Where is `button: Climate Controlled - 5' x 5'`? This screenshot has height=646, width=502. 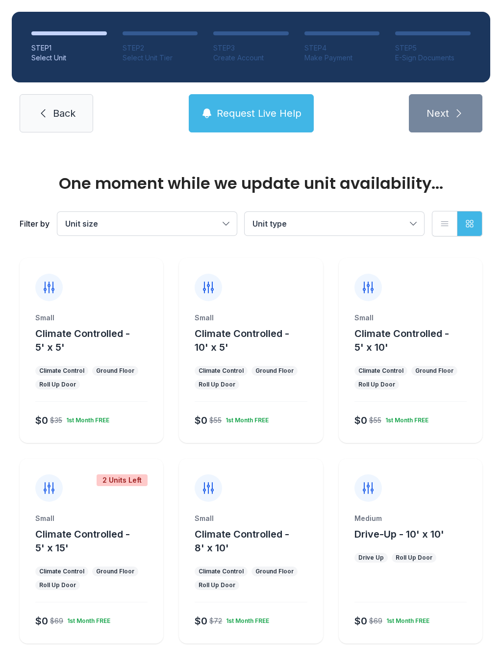
button: Climate Controlled - 5' x 5' is located at coordinates (97, 340).